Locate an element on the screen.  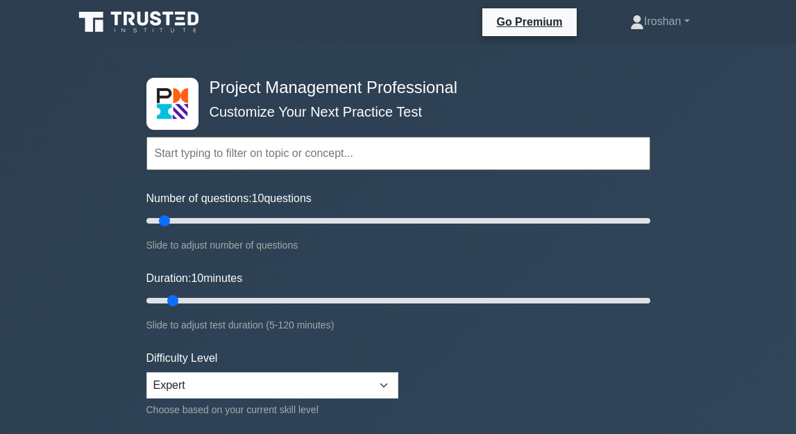
div: Slide to adjust number of questions is located at coordinates (399, 245).